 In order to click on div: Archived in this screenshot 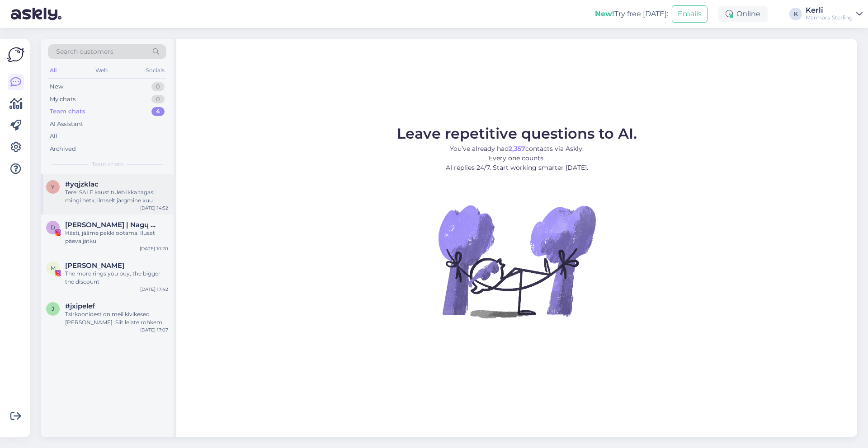, I will do `click(63, 149)`.